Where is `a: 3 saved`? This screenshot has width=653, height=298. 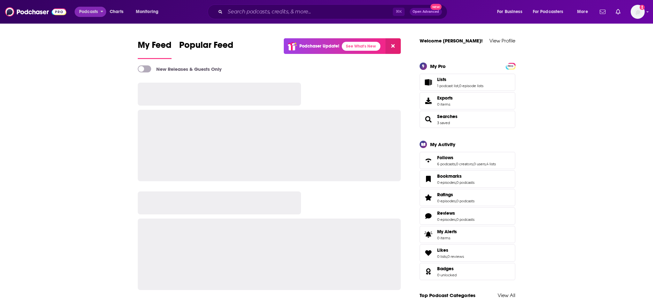
a: 3 saved is located at coordinates (444, 123).